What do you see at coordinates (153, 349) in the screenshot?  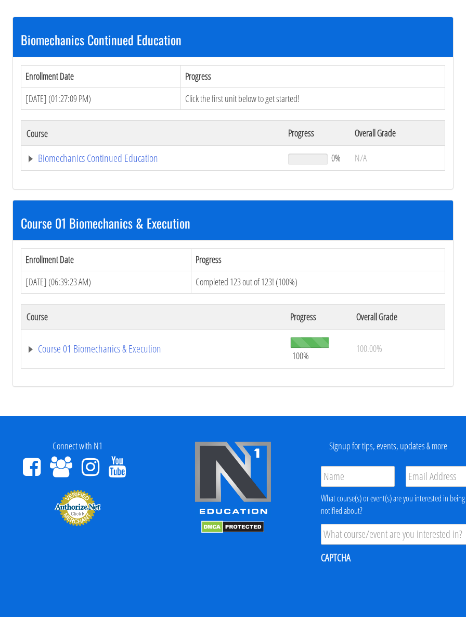 I see `a: Course 01 Biomechanics & Execution` at bounding box center [153, 349].